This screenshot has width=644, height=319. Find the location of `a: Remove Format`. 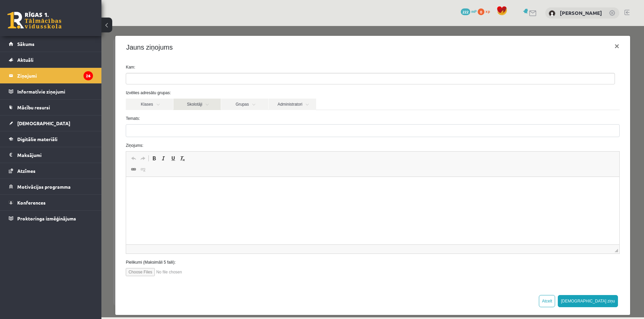

a: Remove Format is located at coordinates (81, 132).